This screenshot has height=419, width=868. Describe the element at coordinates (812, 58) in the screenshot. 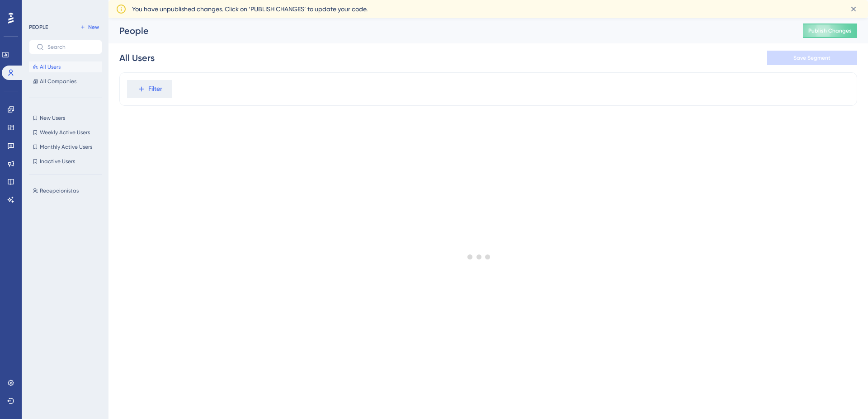

I see `span: Save Segment` at that location.